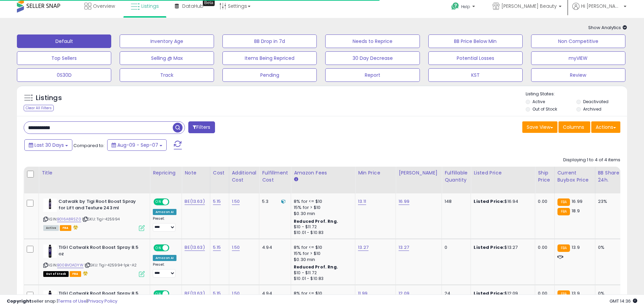 This screenshot has width=644, height=308. I want to click on div: ASIN:, so click(94, 260).